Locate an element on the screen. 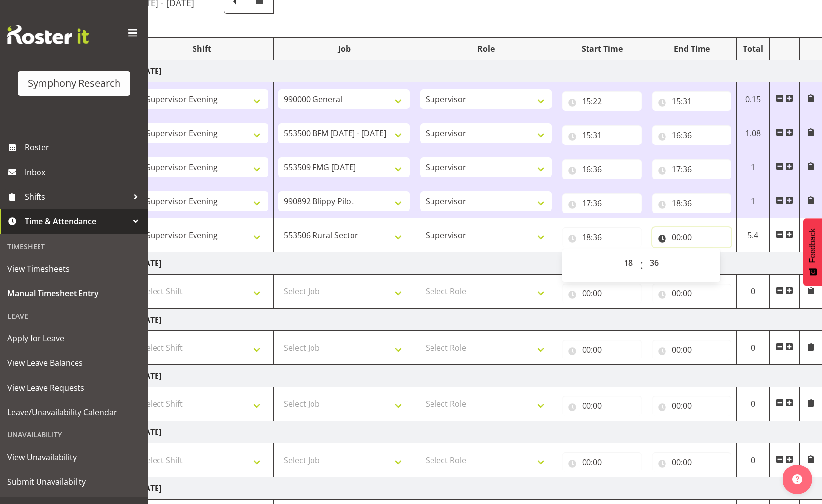  span: Time & Attendance is located at coordinates (77, 222).